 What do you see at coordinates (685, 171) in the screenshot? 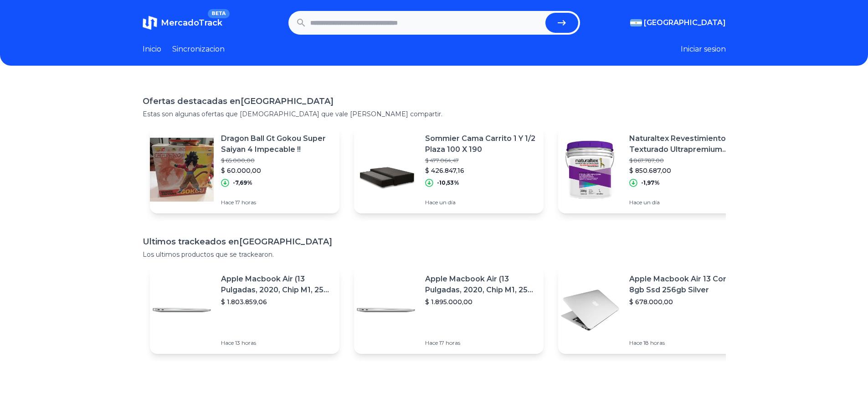
I see `p: $ 850.687,00` at bounding box center [685, 171].